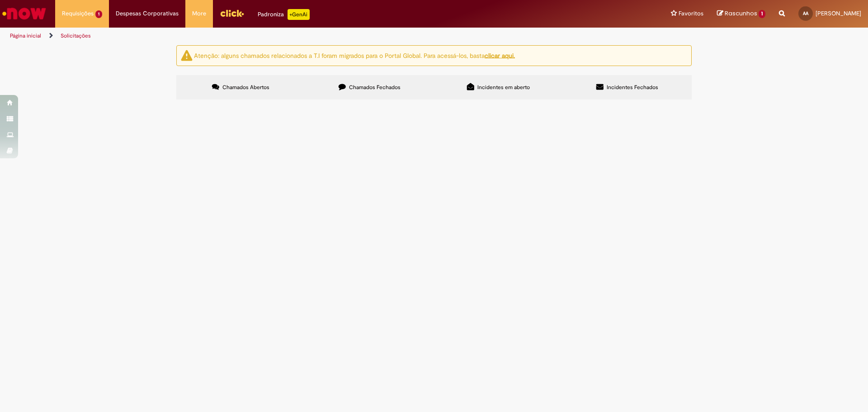 This screenshot has width=868, height=412. What do you see at coordinates (354, 55) in the screenshot?
I see `ng-bind-html: Atenção: alguns chamados relacionados a T.I foram migrados para o Portal Global. Para acessá-los,...` at bounding box center [354, 55].